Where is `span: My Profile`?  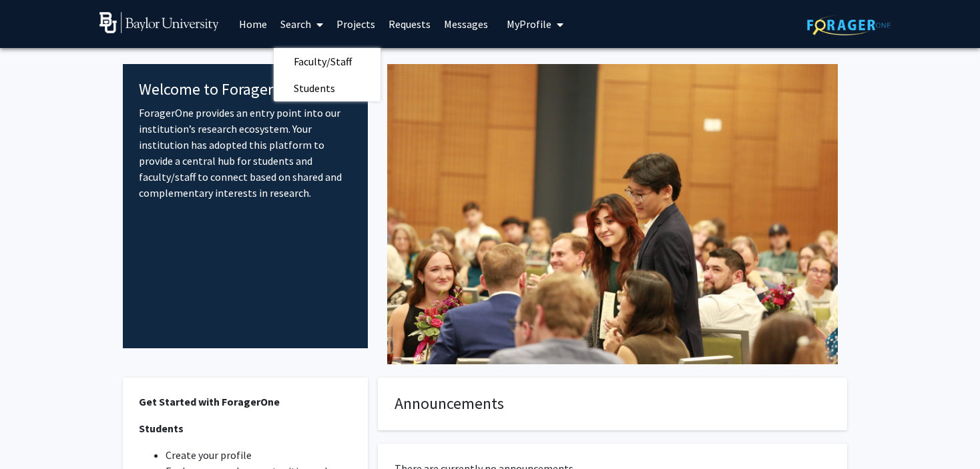 span: My Profile is located at coordinates (529, 24).